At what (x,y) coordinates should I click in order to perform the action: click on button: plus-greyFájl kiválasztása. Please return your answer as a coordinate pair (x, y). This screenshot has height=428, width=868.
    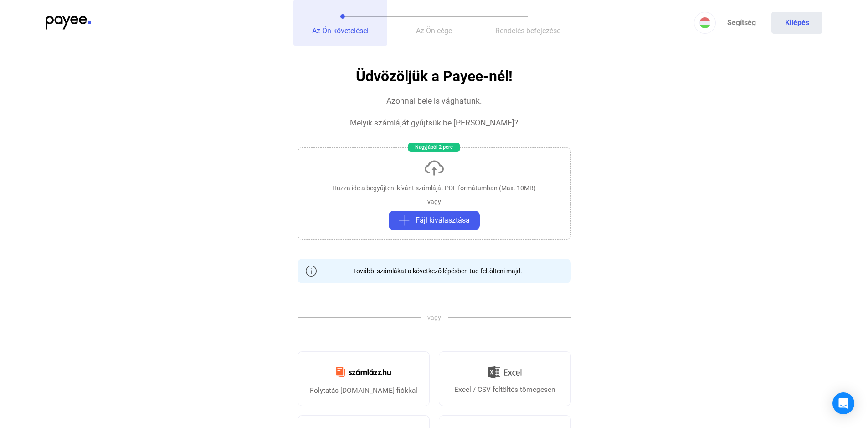
    Looking at the image, I should click on (434, 220).